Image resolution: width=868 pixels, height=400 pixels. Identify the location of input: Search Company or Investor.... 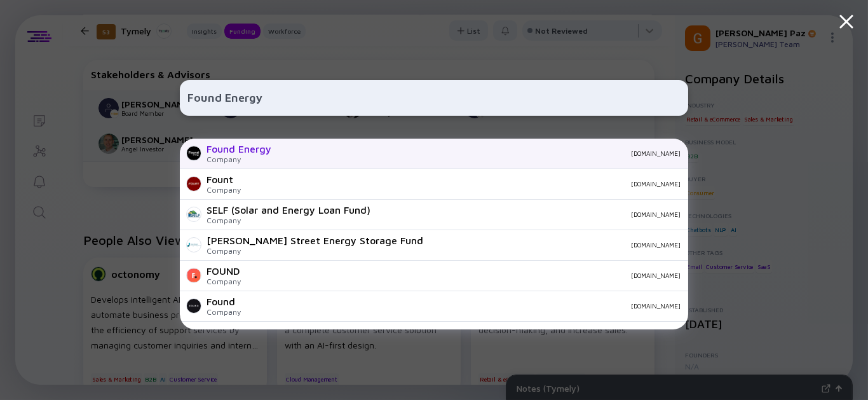
(434, 98).